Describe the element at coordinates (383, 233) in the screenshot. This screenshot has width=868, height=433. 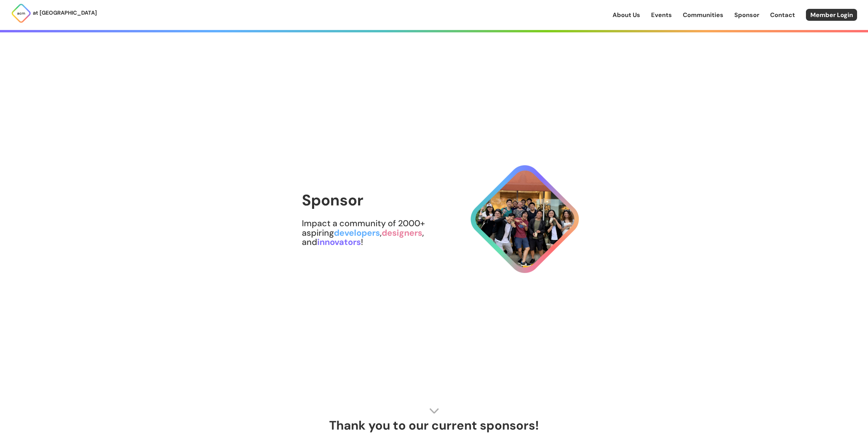
I see `h2: Impact a community of 2000+ aspiring , , and !` at that location.